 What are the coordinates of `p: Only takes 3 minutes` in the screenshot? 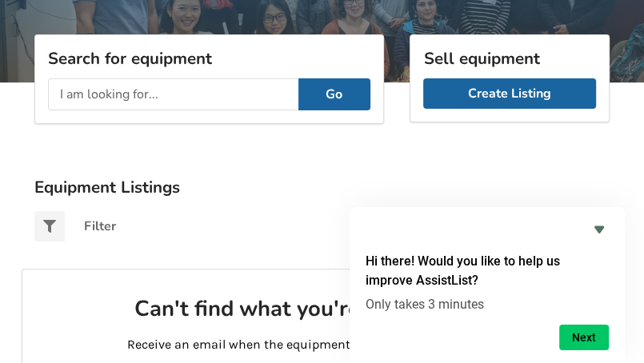 It's located at (487, 303).